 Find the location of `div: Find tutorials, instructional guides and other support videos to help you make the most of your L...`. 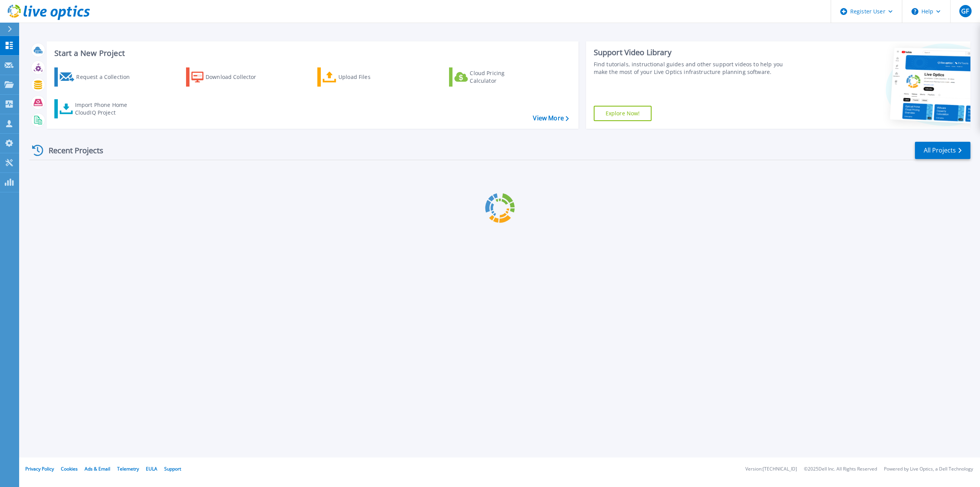

div: Find tutorials, instructional guides and other support videos to help you make the most of your L... is located at coordinates (693, 68).